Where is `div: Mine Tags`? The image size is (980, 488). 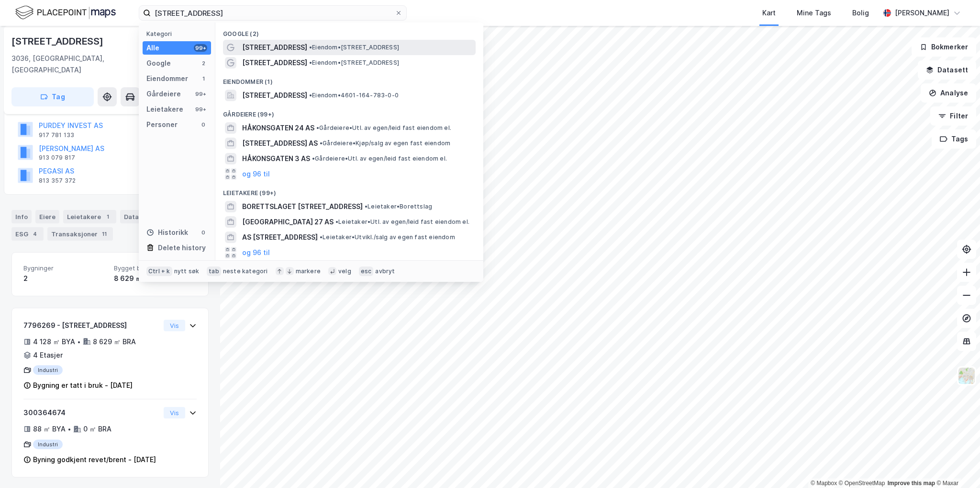
div: Mine Tags is located at coordinates (814, 13).